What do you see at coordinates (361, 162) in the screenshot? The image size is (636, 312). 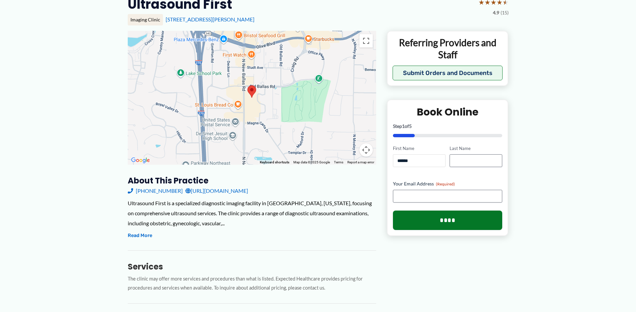 I see `a: Report a map error` at bounding box center [361, 162].